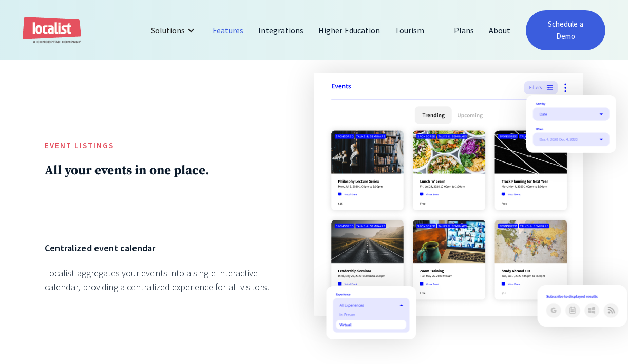 This screenshot has height=364, width=628. I want to click on a: Features, so click(228, 31).